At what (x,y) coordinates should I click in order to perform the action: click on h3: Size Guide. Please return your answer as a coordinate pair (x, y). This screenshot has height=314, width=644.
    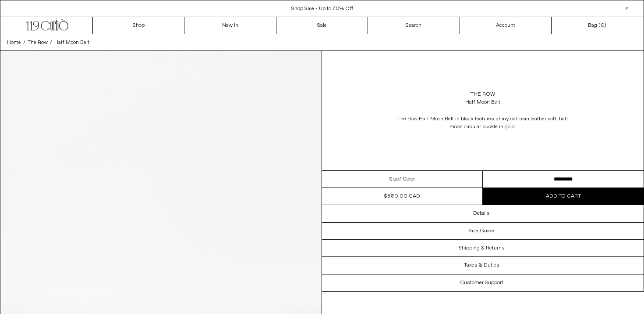
    Looking at the image, I should click on (481, 231).